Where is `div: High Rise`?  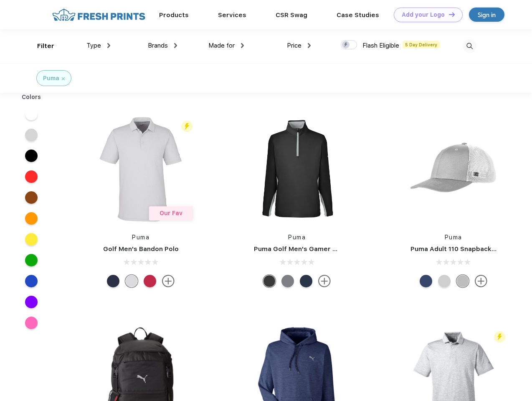
div: High Rise is located at coordinates (131, 282).